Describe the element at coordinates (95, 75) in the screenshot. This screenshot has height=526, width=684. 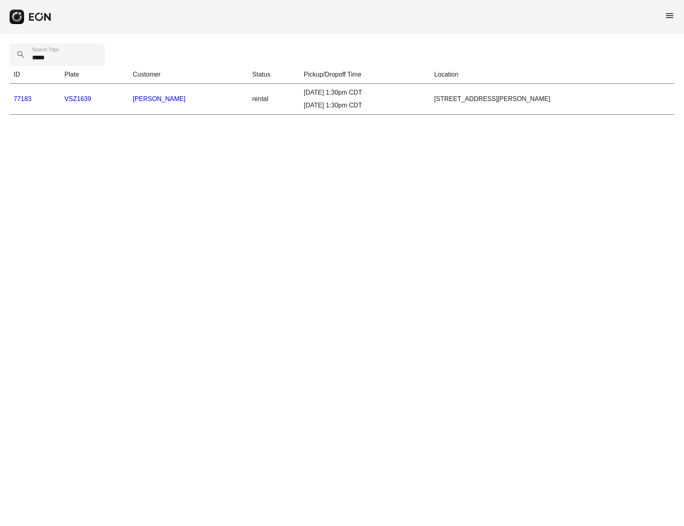
I see `th: Plate` at that location.